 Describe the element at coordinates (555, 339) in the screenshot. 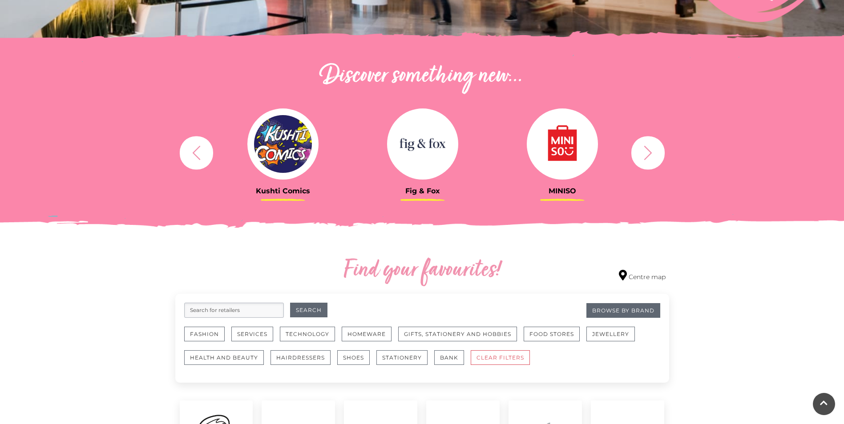

I see `a: Food Stores` at that location.